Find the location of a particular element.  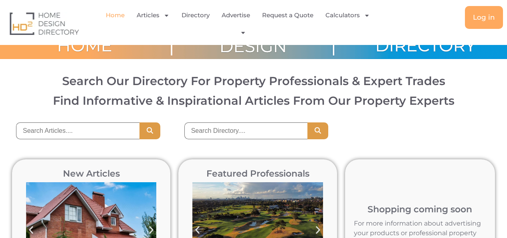

h2: New Articles is located at coordinates (91, 173).